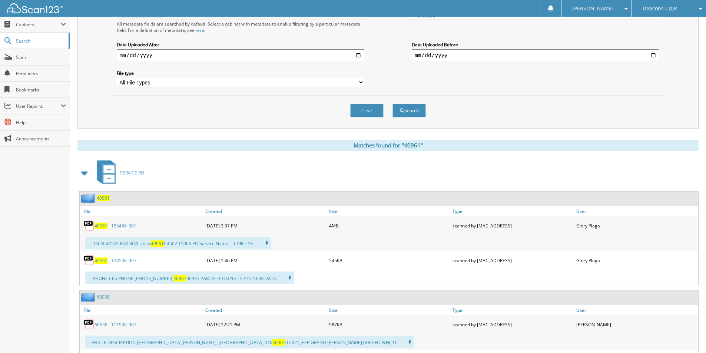  I want to click on div: ... -0424 44143 RA# RO# Unit# C4502 11000 PO Service Name ... CAIRs: YE..., so click(178, 243).